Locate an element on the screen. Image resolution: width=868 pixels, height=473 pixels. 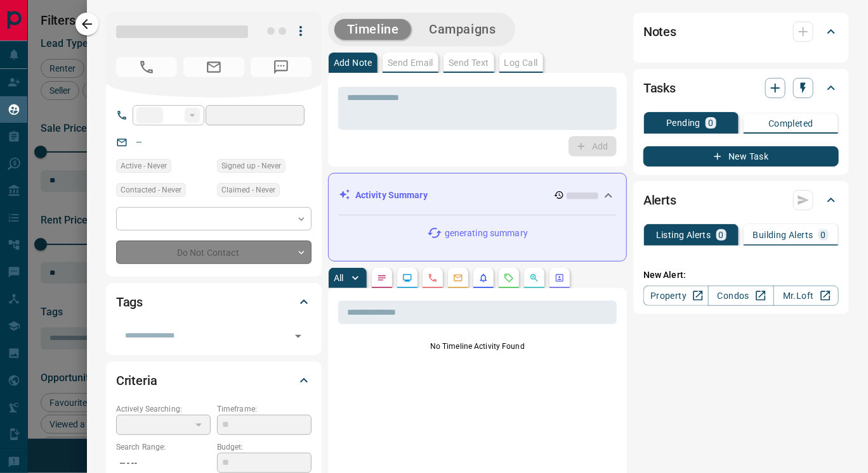
h2: Notes is located at coordinates (660, 32).